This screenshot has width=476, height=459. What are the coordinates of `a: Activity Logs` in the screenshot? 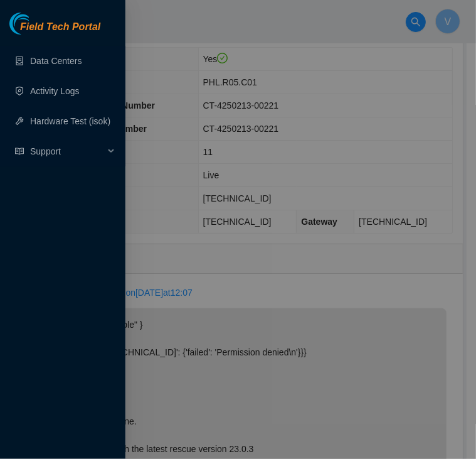 It's located at (55, 91).